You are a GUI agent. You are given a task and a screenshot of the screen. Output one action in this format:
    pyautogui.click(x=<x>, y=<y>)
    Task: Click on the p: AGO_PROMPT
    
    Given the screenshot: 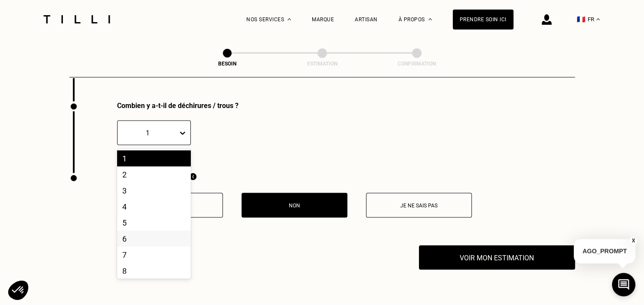 What is the action you would take?
    pyautogui.click(x=604, y=251)
    